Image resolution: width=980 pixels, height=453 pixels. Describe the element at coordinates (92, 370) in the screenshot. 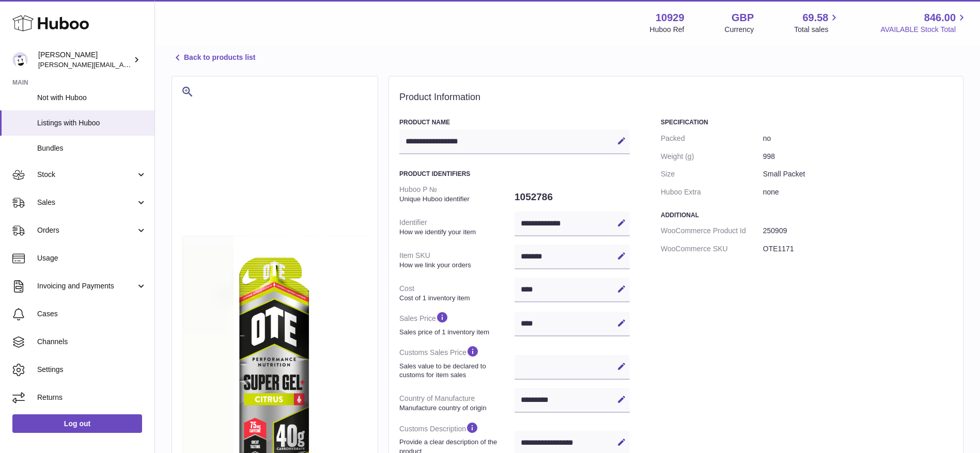

I see `span: Settings` at that location.